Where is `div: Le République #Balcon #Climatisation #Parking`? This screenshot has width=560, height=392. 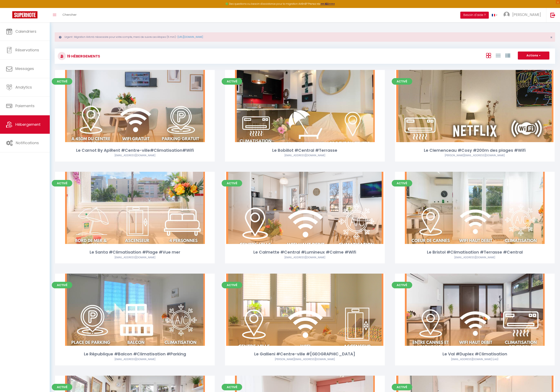 div: Le République #Balcon #Climatisation #Parking is located at coordinates (135, 354).